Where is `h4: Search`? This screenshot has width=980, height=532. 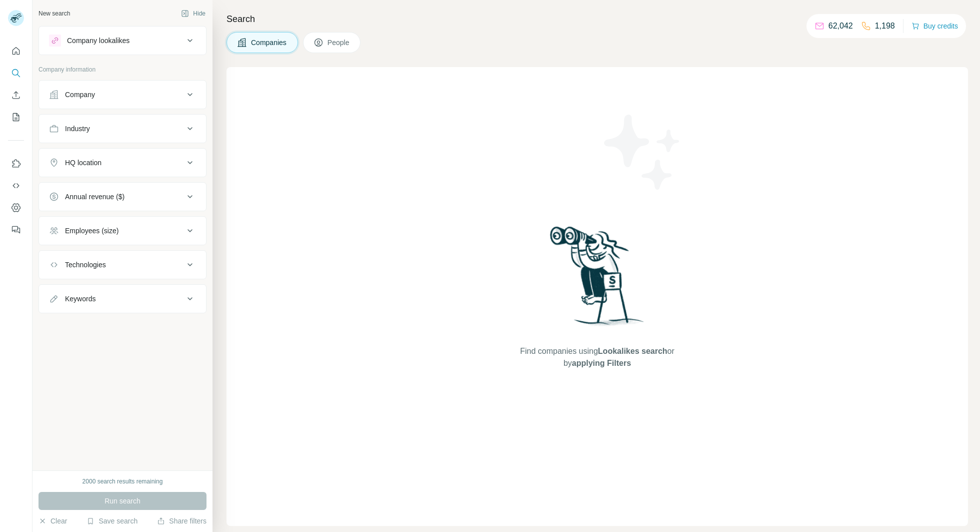 h4: Search is located at coordinates (597, 19).